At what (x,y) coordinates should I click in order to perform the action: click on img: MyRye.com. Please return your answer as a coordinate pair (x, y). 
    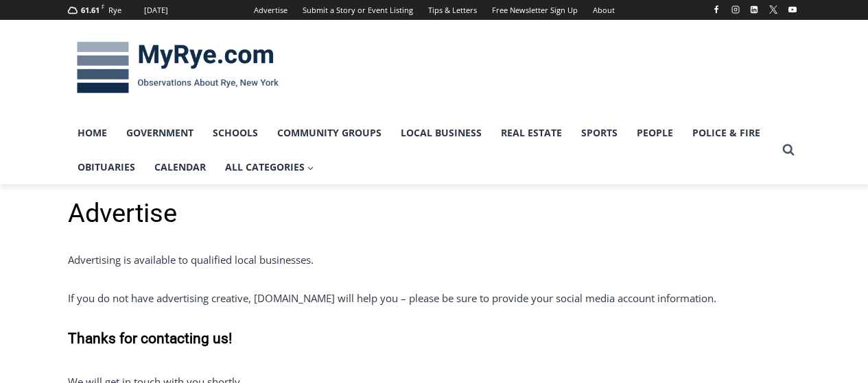
    Looking at the image, I should click on (178, 68).